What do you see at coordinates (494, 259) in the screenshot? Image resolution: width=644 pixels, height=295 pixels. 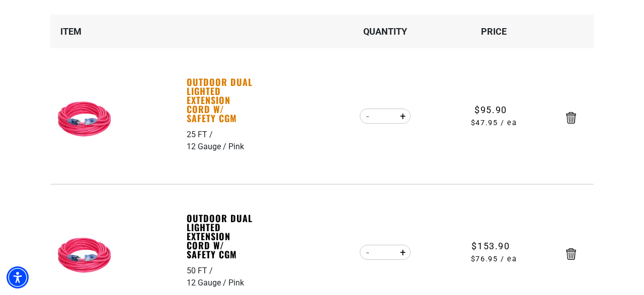 I see `span: $76.95 / ea` at bounding box center [494, 259].